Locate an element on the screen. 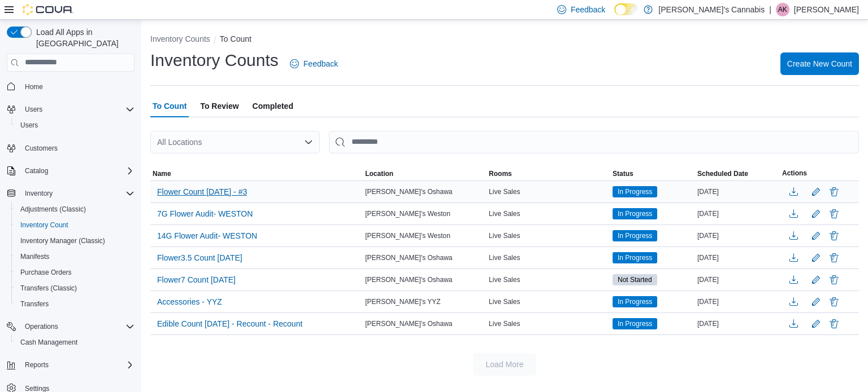 The image size is (868, 392). button: Transfers is located at coordinates (76, 304).